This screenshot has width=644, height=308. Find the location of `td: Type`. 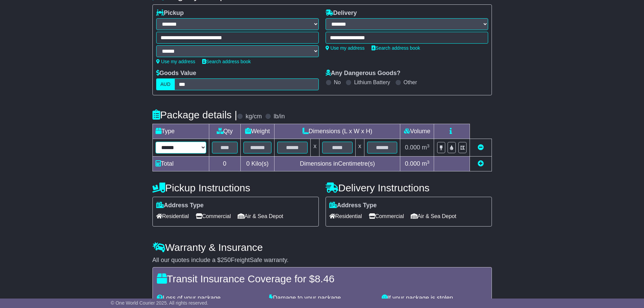

td: Type is located at coordinates (180, 132).